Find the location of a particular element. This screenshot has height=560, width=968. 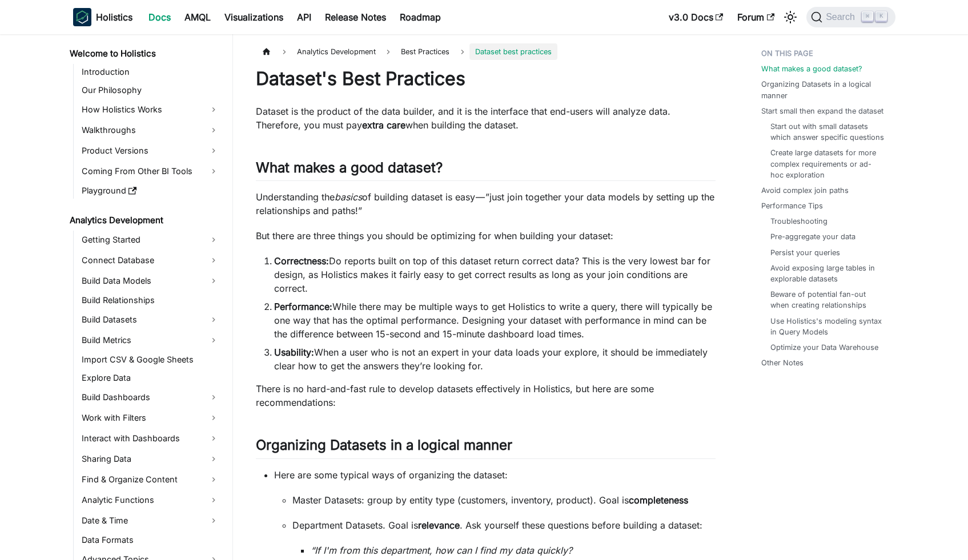

a: Analytics Development is located at coordinates (145, 221).